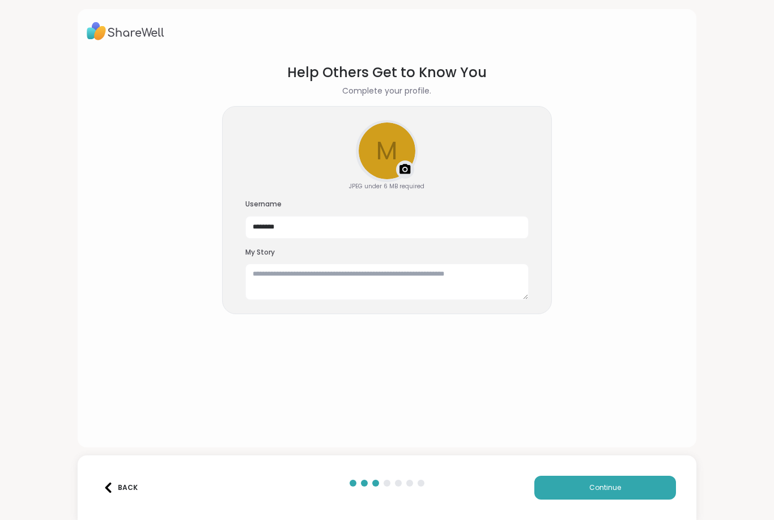 The height and width of the screenshot is (520, 774). I want to click on button: Back, so click(121, 487).